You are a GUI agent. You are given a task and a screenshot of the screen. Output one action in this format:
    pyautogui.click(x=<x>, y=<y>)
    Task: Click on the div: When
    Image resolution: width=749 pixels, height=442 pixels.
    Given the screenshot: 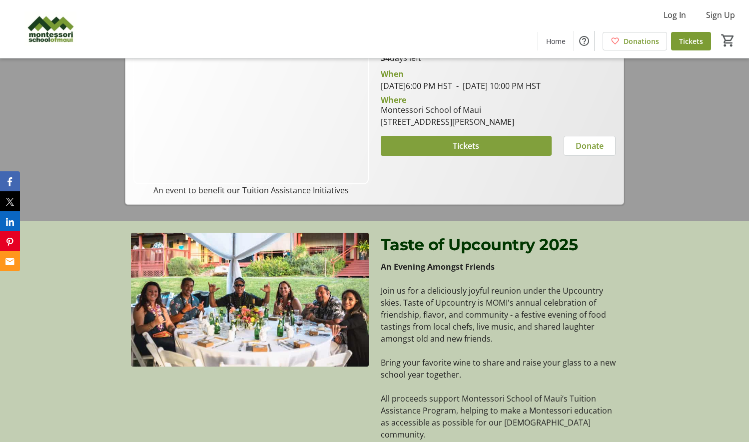 What is the action you would take?
    pyautogui.click(x=392, y=74)
    